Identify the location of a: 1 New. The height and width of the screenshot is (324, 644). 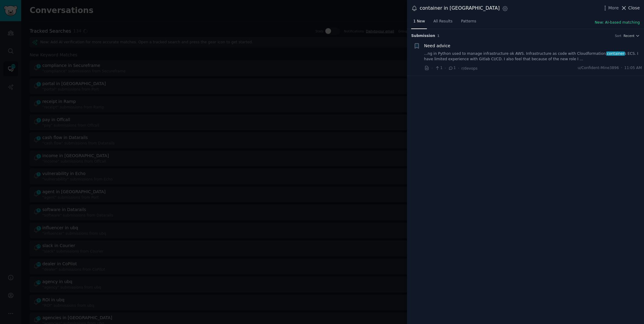
(419, 23).